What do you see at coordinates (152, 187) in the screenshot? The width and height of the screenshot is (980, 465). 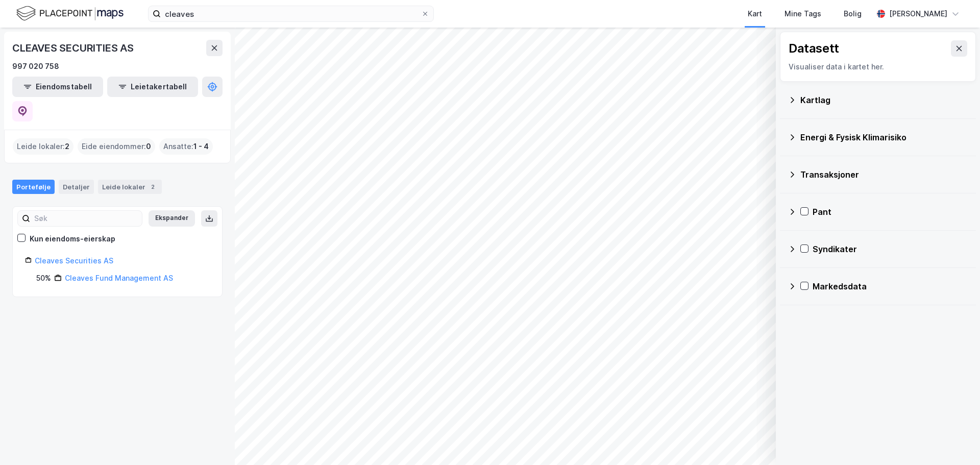 I see `div: 2` at bounding box center [152, 187].